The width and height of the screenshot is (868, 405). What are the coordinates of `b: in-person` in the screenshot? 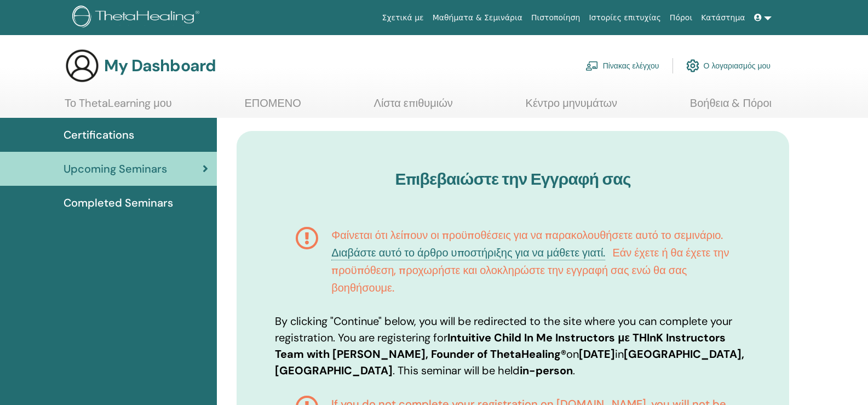 It's located at (546, 371).